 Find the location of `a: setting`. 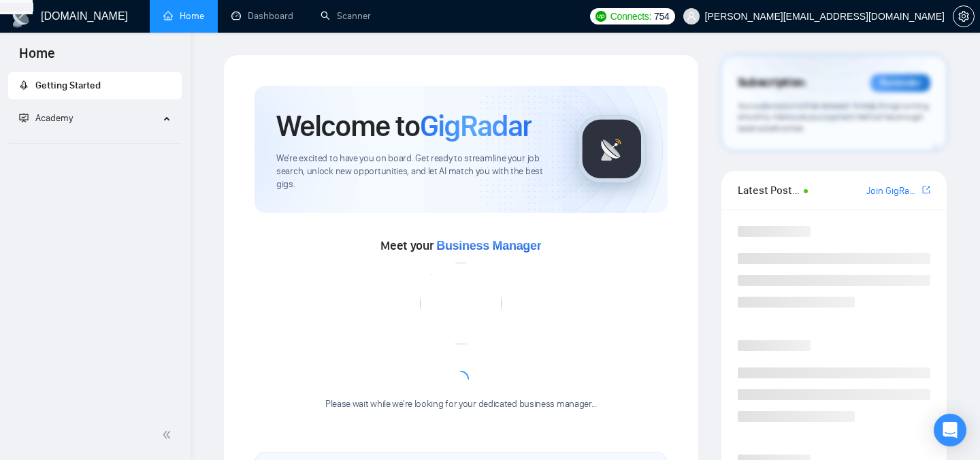

a: setting is located at coordinates (963, 16).